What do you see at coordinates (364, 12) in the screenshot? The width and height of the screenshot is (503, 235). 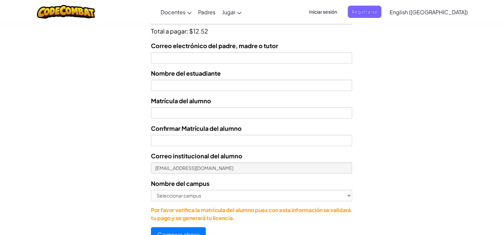 I see `span: Registrarse` at bounding box center [364, 12].